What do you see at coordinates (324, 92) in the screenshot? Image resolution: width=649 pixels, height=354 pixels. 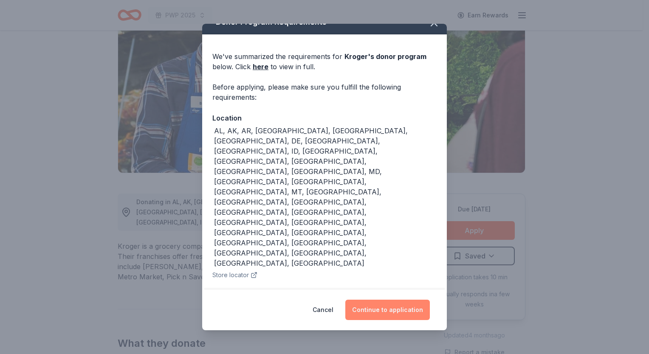 I see `div: Before applying, please make sure you fulfill the following requirements:` at bounding box center [324, 92].